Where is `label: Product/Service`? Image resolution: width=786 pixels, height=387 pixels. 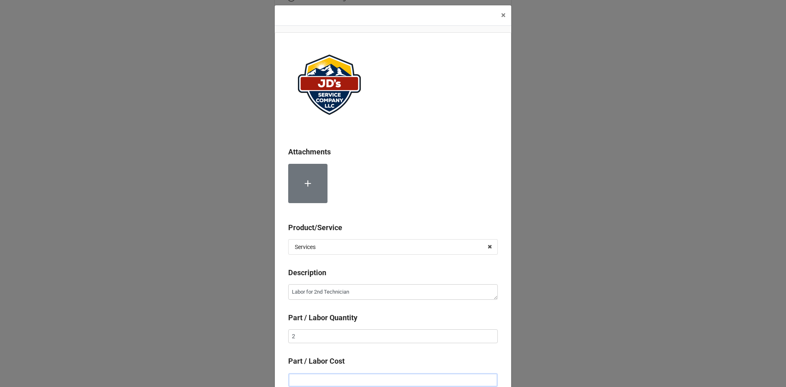
label: Product/Service is located at coordinates (315, 228).